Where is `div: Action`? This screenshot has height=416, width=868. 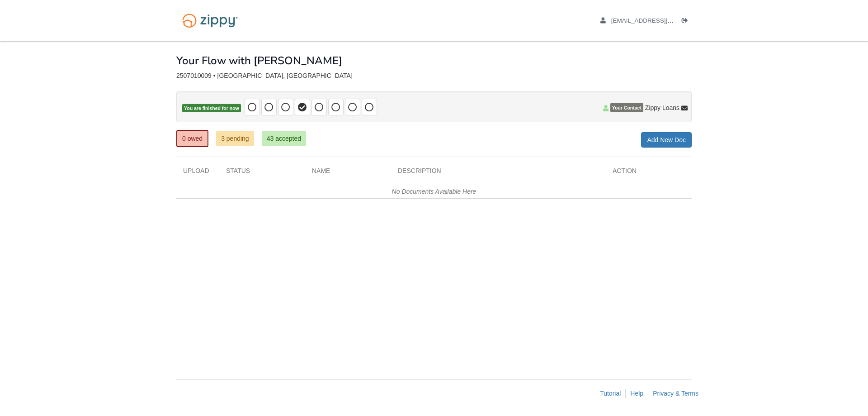
div: Action is located at coordinates (649, 173).